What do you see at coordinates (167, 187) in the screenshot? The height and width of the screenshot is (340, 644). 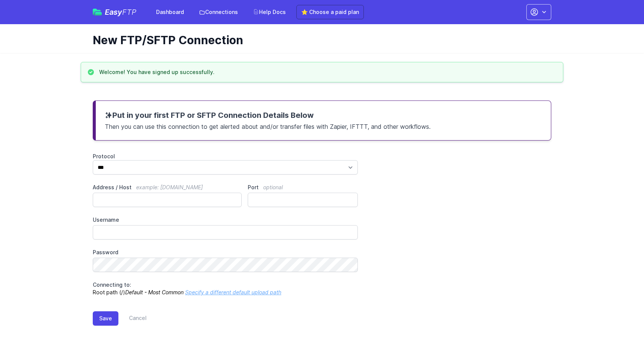 I see `label: Address / Host` at bounding box center [167, 187].